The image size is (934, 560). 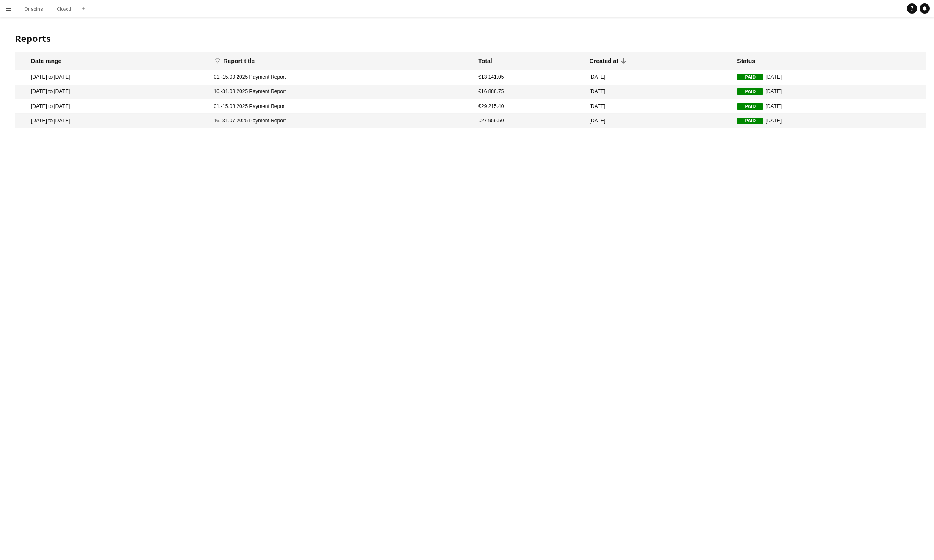 What do you see at coordinates (64, 9) in the screenshot?
I see `button: Closed` at bounding box center [64, 9].